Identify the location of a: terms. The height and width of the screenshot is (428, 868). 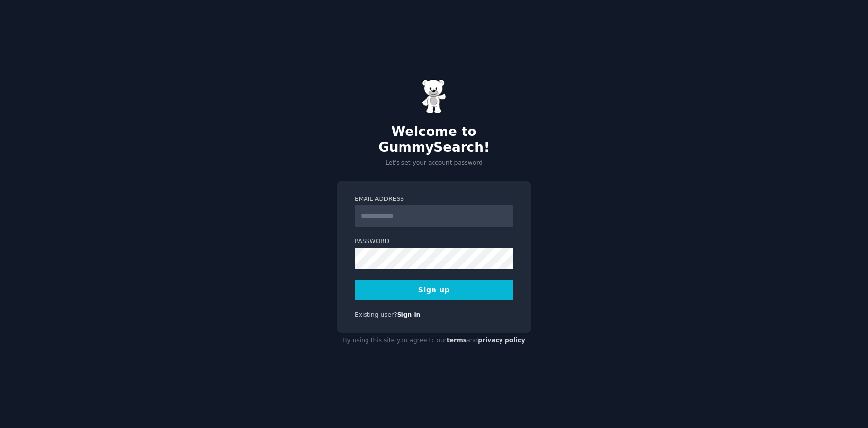
(457, 341).